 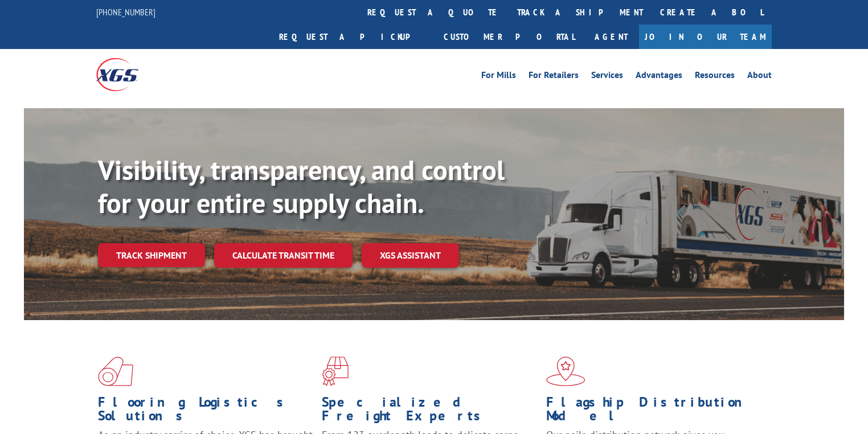 What do you see at coordinates (352, 37) in the screenshot?
I see `a: Request a pickup` at bounding box center [352, 37].